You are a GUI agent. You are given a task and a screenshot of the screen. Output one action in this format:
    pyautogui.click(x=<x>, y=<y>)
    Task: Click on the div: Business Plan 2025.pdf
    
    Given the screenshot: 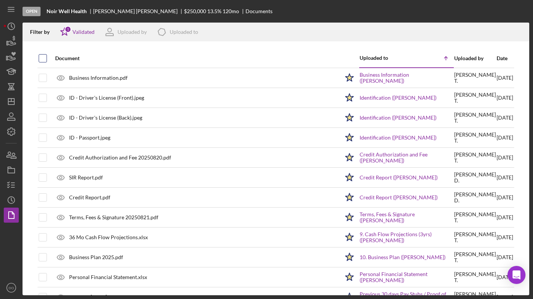 What is the action you would take?
    pyautogui.click(x=96, y=257)
    